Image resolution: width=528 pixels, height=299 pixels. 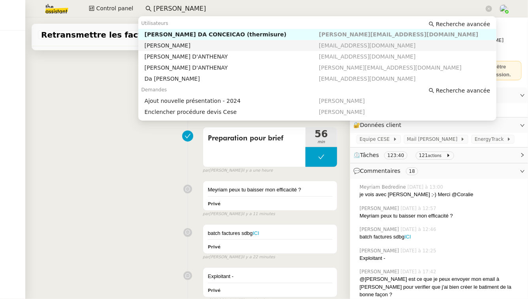 What do you see at coordinates (412, 171) in the screenshot?
I see `nz-tag: 18` at bounding box center [412, 171].